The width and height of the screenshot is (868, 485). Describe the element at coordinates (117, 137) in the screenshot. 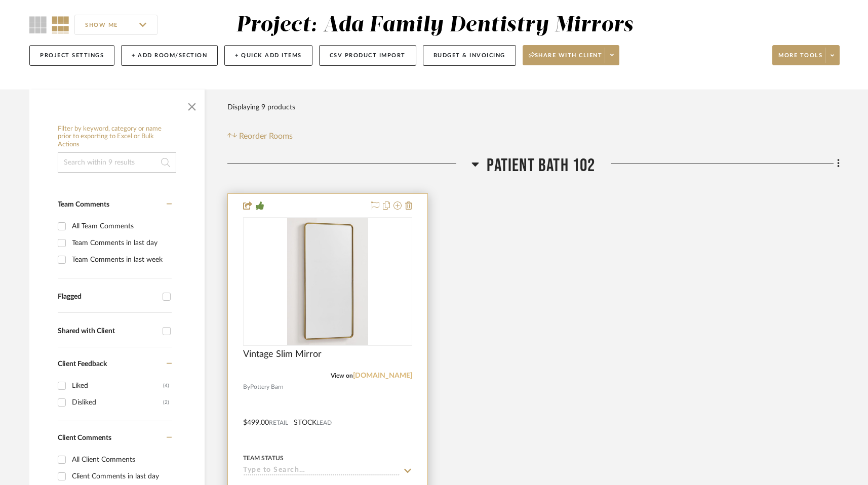

I see `h6: Filter by keyword, category or name prior to exporting to Excel or Bulk Actions` at that location.